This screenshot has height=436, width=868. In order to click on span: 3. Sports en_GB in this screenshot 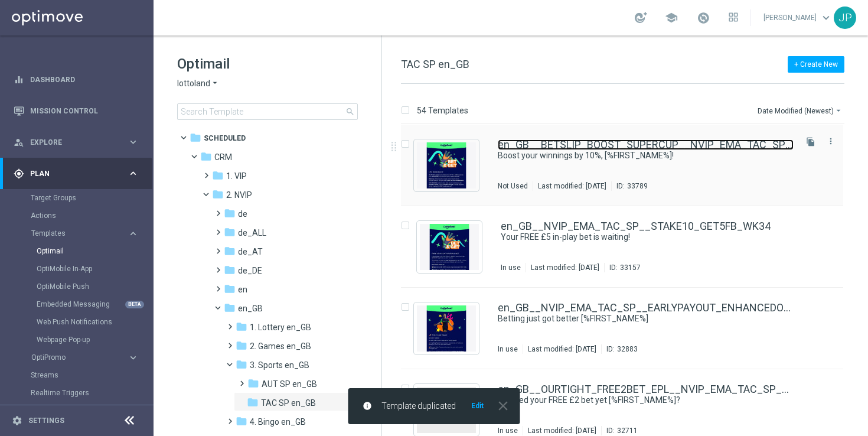, I will do `click(279, 365)`.